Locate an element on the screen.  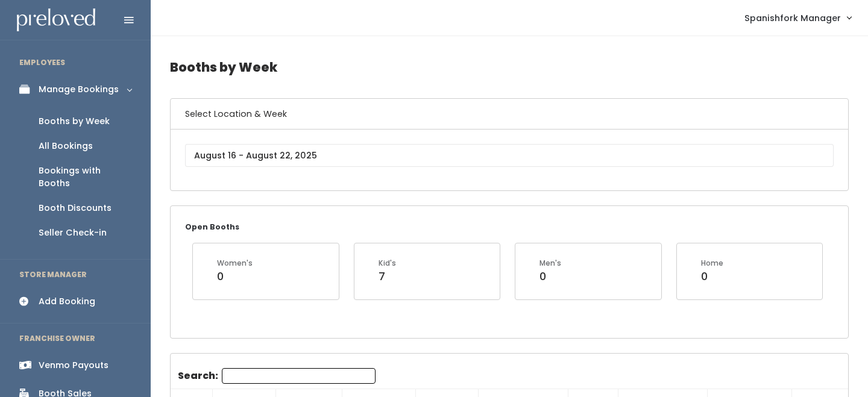
input: Search: is located at coordinates (298, 376).